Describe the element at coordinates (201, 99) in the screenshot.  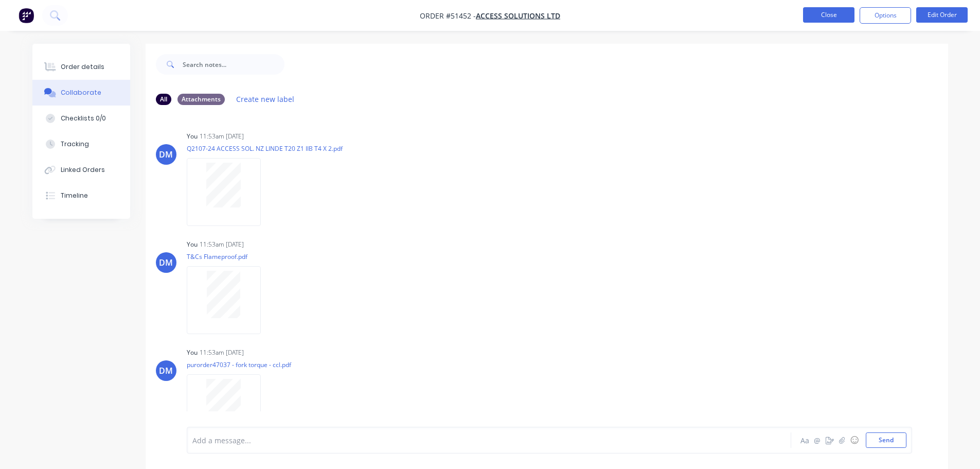
I see `div: Attachments` at that location.